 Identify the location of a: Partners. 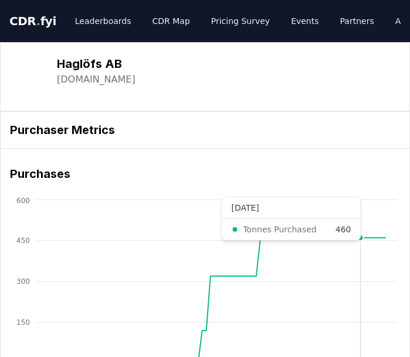
(357, 21).